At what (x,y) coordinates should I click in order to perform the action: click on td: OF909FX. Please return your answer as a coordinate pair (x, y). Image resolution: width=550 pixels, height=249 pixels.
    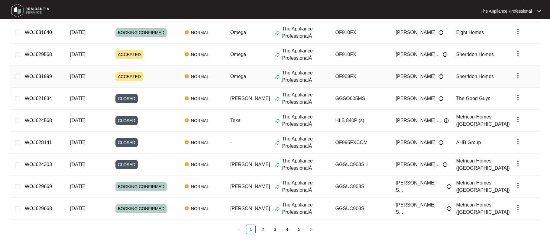
    Looking at the image, I should click on (361, 77).